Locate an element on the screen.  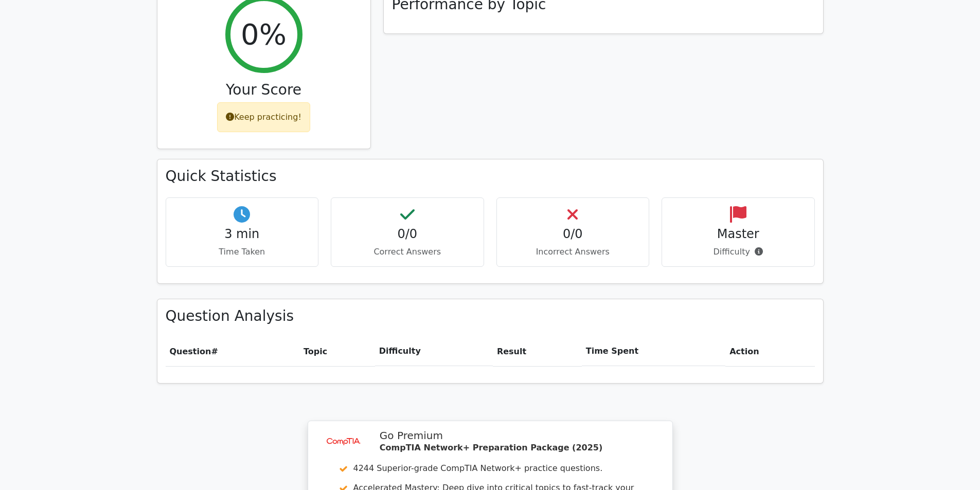
h3: Question Analysis is located at coordinates (490, 316).